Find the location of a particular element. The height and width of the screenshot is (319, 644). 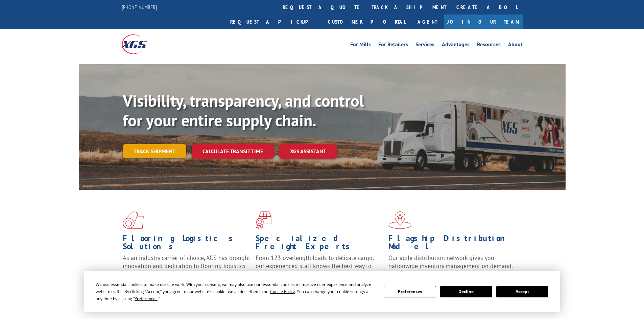

span: As an industry carrier of choice, XGS has brought innovation and dedication to flooring logistics... is located at coordinates (186, 266).